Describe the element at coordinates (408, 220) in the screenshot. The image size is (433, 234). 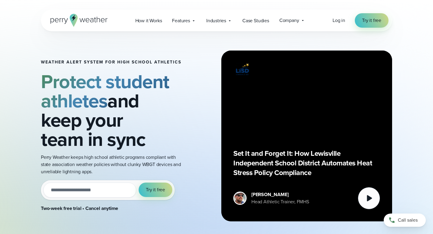
I see `span: Call sales` at that location.